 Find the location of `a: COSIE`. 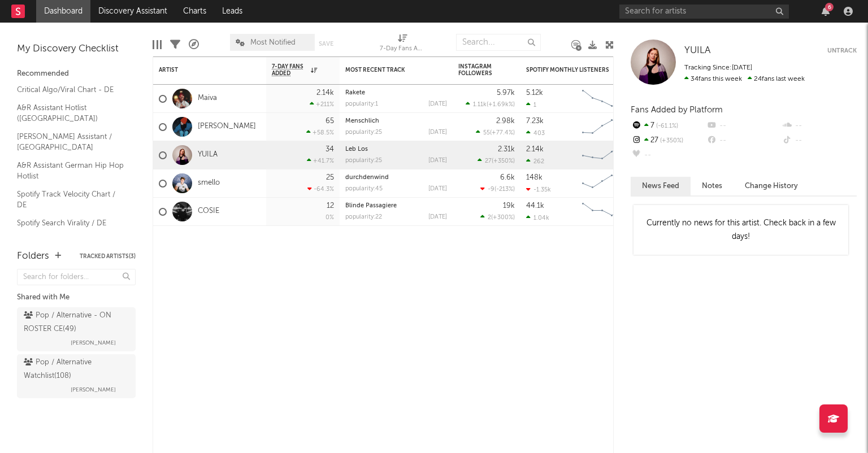

a: COSIE is located at coordinates (209, 212).